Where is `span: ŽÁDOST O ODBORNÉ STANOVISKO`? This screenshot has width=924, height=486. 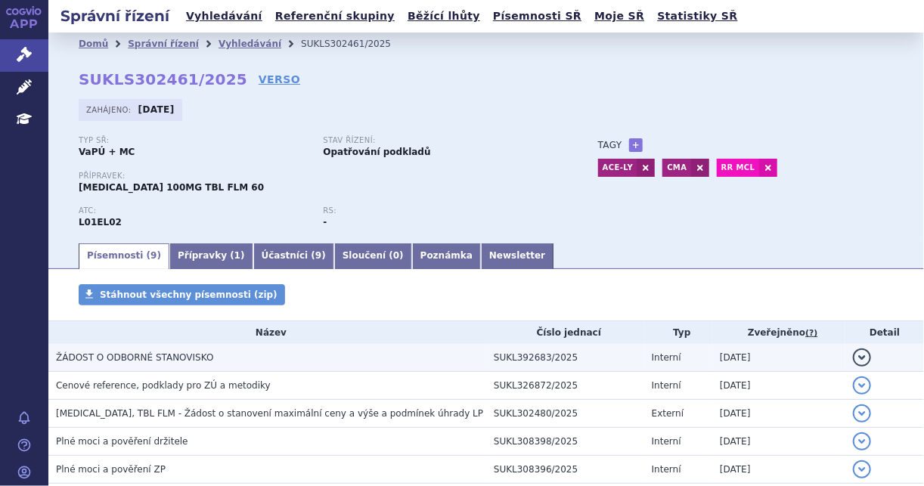 span: ŽÁDOST O ODBORNÉ STANOVISKO is located at coordinates (135, 358).